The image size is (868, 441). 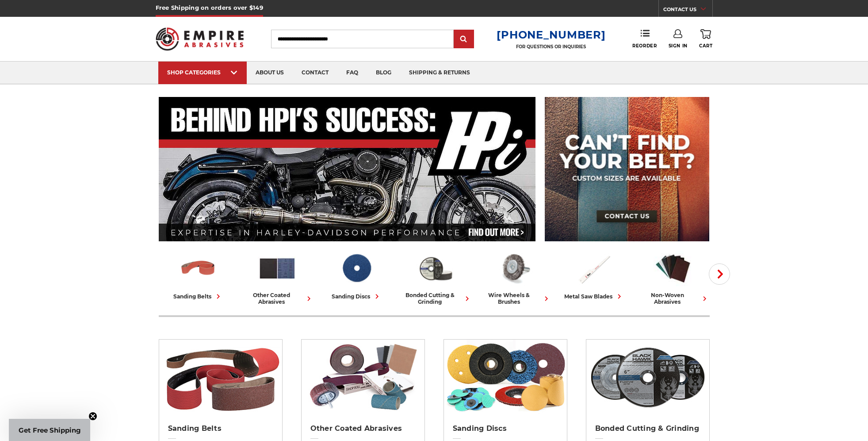 What do you see at coordinates (594, 268) in the screenshot?
I see `img: Metal Saw Blades` at bounding box center [594, 268].